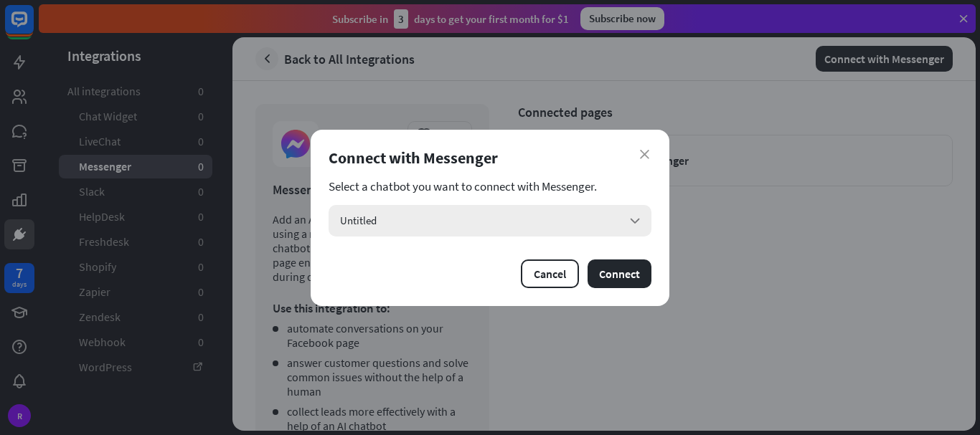  I want to click on button: Cancel, so click(549, 274).